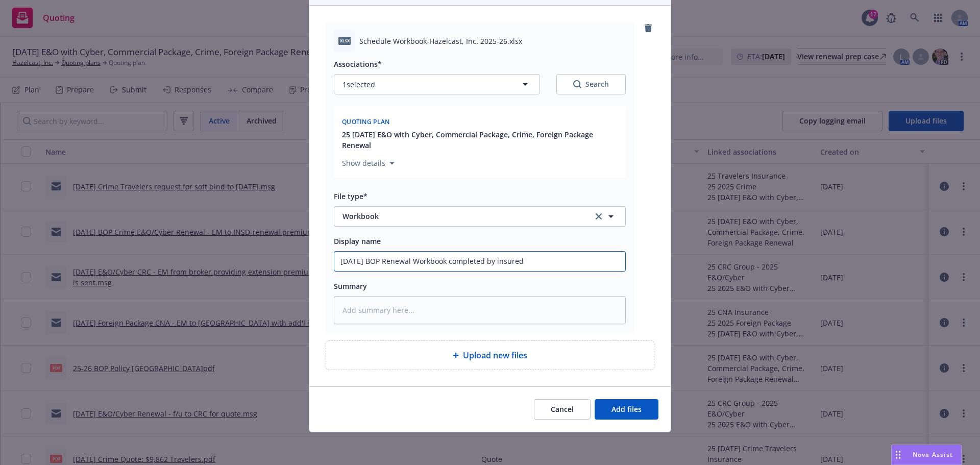 The height and width of the screenshot is (465, 980). What do you see at coordinates (350, 285) in the screenshot?
I see `span: Summary` at bounding box center [350, 285].